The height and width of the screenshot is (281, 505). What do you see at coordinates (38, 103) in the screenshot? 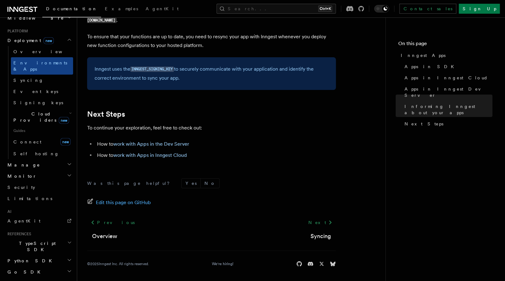
I see `span: Signing keys` at bounding box center [38, 103].